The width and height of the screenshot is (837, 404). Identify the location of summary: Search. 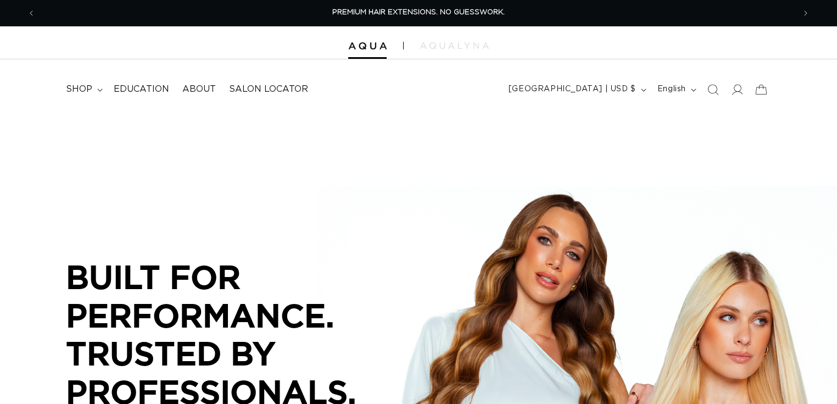
(713, 90).